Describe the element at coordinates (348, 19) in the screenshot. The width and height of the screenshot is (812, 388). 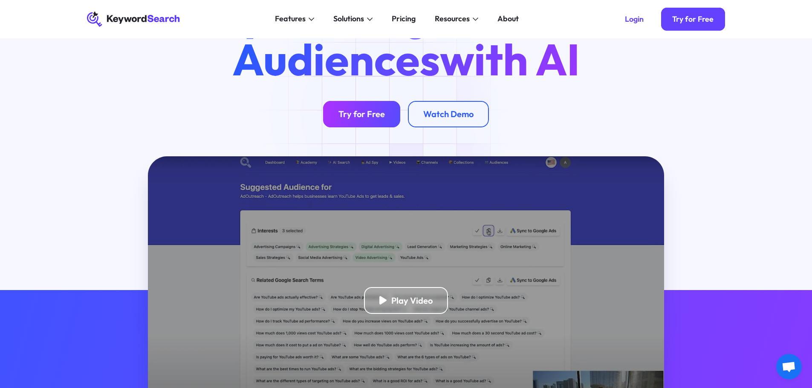
I see `div: Solutions` at that location.